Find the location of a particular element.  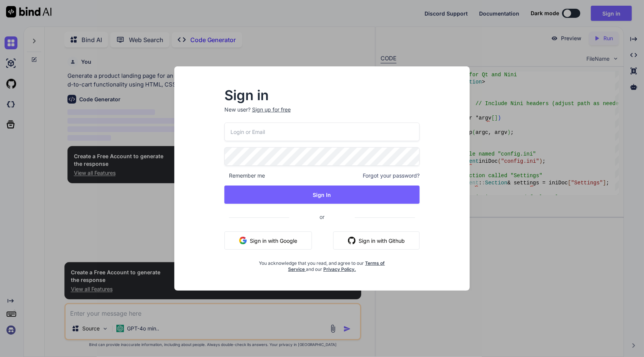

p: New user? is located at coordinates (322, 114).